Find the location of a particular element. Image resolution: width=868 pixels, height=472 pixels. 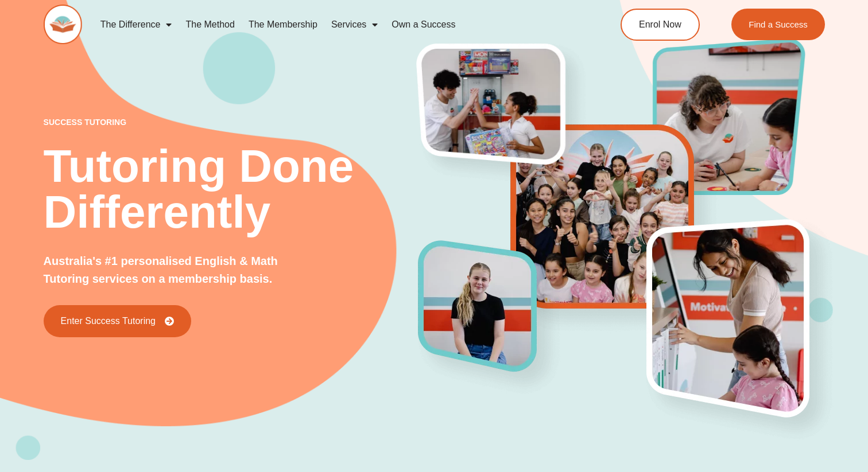

a: Enter Success Tutoring is located at coordinates (117, 321).